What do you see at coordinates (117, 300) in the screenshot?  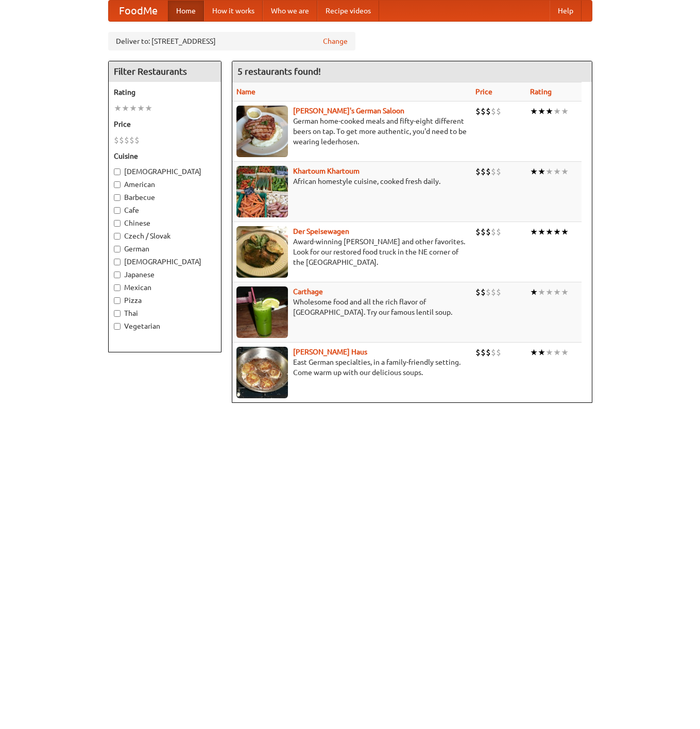 I see `input: Pizza` at bounding box center [117, 300].